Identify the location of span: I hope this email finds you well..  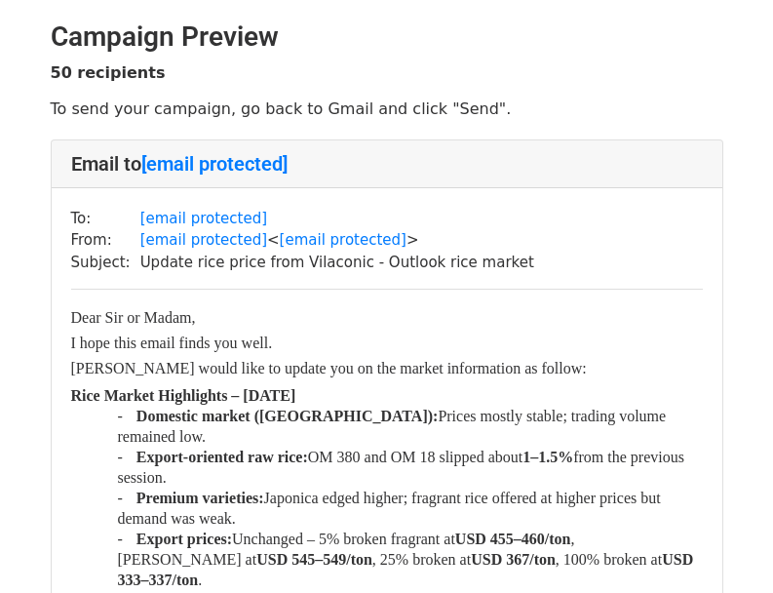
(172, 342).